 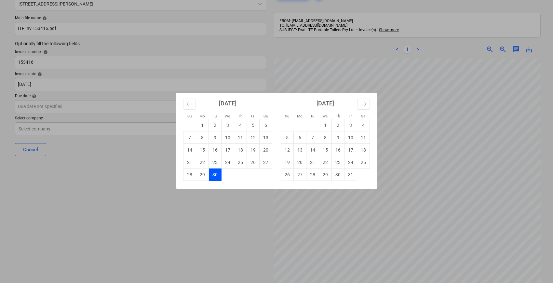 I want to click on td: Tuesday, October 14, 2025, so click(x=312, y=150).